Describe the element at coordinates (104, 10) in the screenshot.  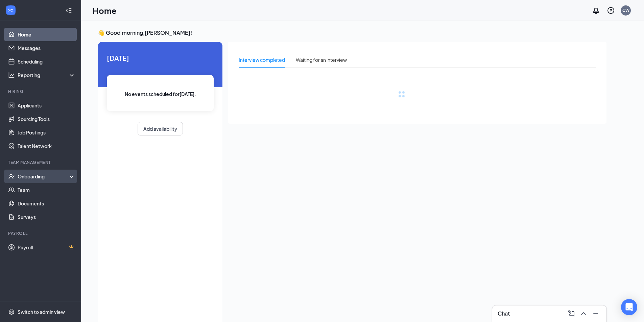
I see `h1: Home` at that location.